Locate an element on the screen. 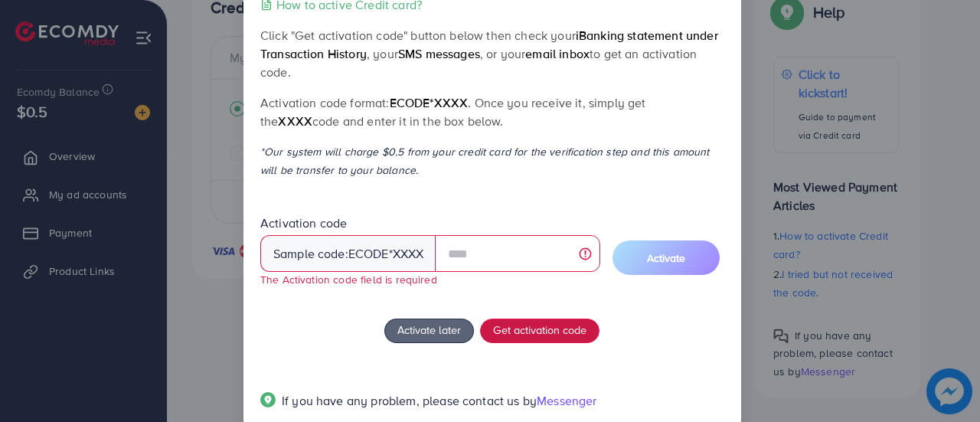 This screenshot has width=980, height=422. span: ecode is located at coordinates (369, 254).